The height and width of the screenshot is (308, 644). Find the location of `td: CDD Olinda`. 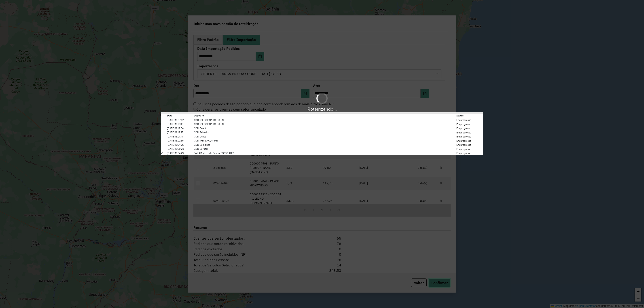

td: CDD Olinda is located at coordinates (325, 137).